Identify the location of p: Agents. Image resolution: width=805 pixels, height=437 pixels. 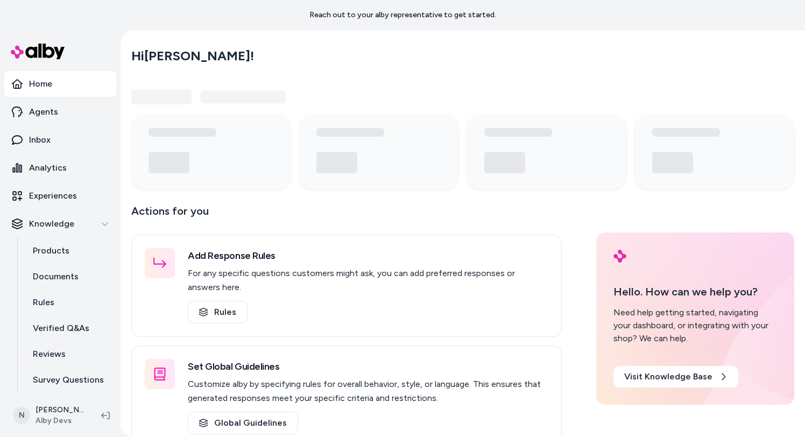
(44, 112).